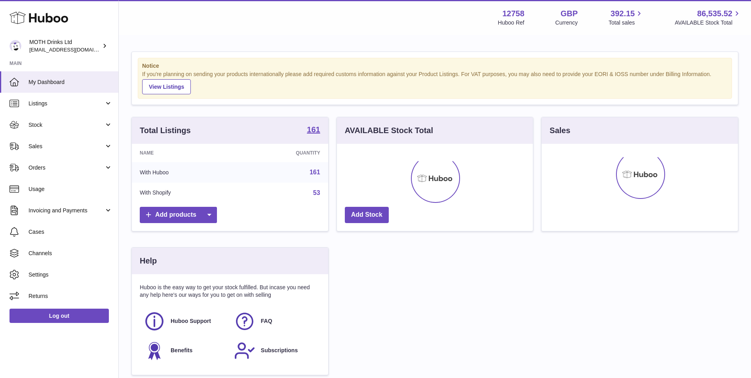 The width and height of the screenshot is (751, 378). Describe the element at coordinates (366, 214) in the screenshot. I see `a: Add Stock` at that location.